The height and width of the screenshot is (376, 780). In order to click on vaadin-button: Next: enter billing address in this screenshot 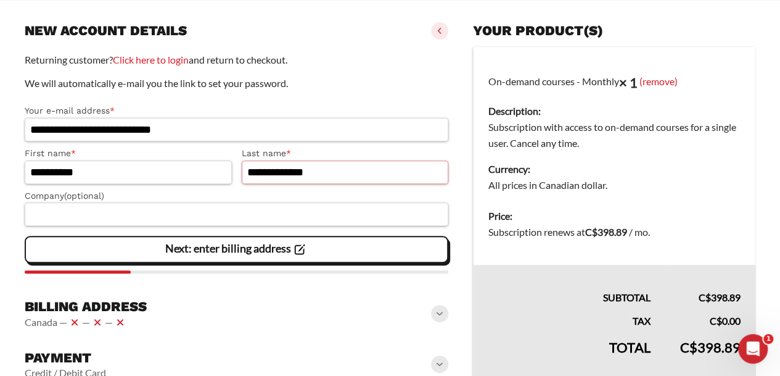, I will do `click(236, 249)`.